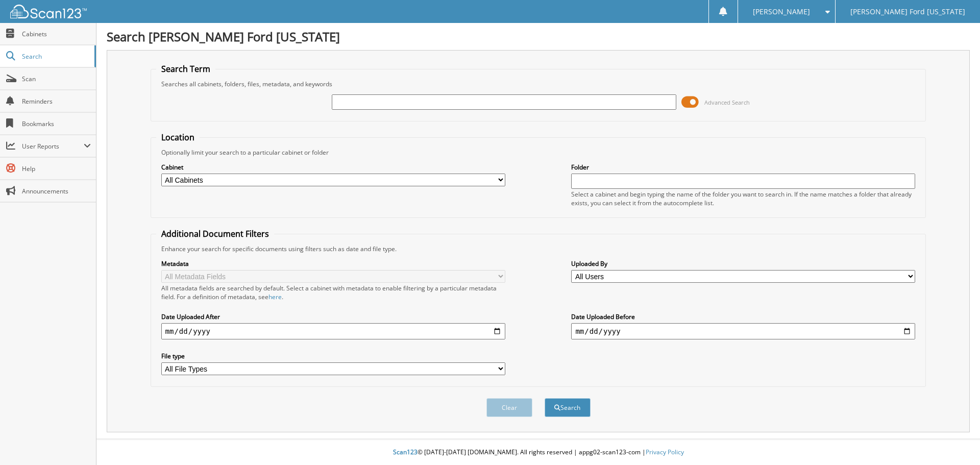  Describe the element at coordinates (333, 331) in the screenshot. I see `input: start` at that location.